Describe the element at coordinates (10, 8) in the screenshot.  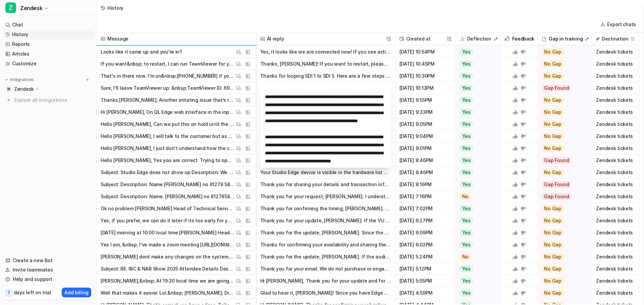
I see `span: Z` at that location.